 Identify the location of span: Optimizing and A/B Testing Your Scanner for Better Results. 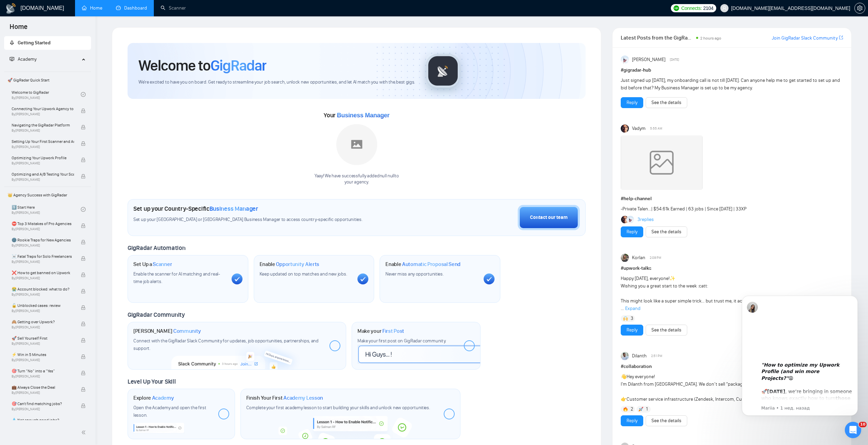
(43, 174).